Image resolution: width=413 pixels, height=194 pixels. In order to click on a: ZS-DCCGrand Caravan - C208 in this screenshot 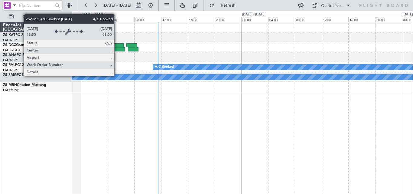, I will do `click(28, 45)`.